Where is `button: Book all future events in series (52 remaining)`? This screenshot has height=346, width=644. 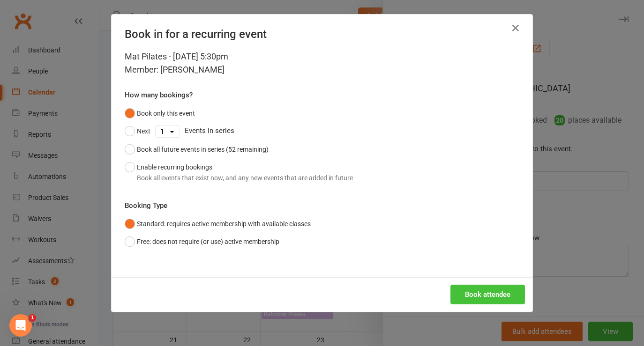
button: Book all future events in series (52 remaining) is located at coordinates (196, 149).